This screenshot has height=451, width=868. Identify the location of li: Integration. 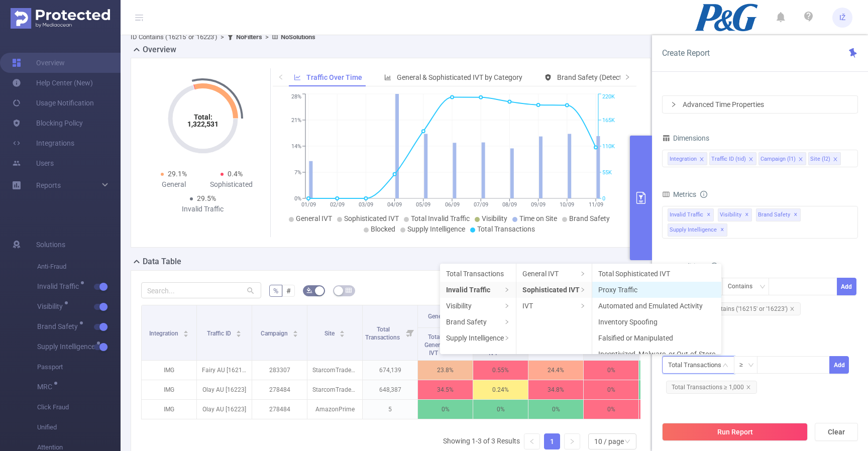
(687, 159).